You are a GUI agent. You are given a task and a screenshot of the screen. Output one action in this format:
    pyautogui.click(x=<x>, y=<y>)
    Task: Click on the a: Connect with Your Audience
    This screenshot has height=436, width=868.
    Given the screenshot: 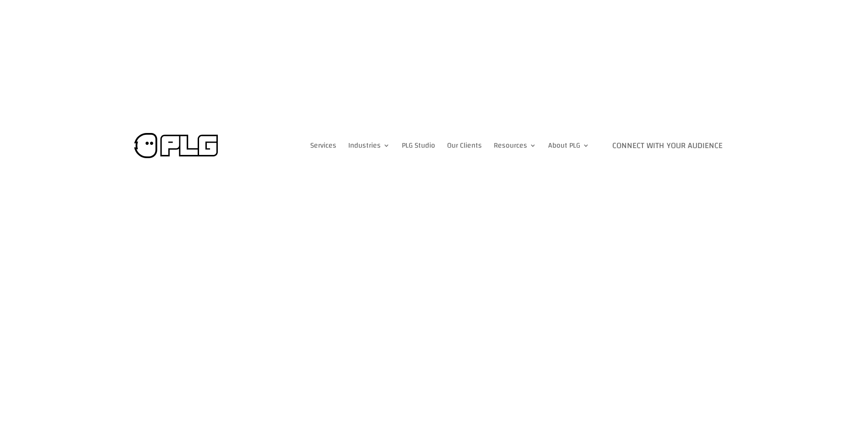 What is the action you would take?
    pyautogui.click(x=667, y=146)
    